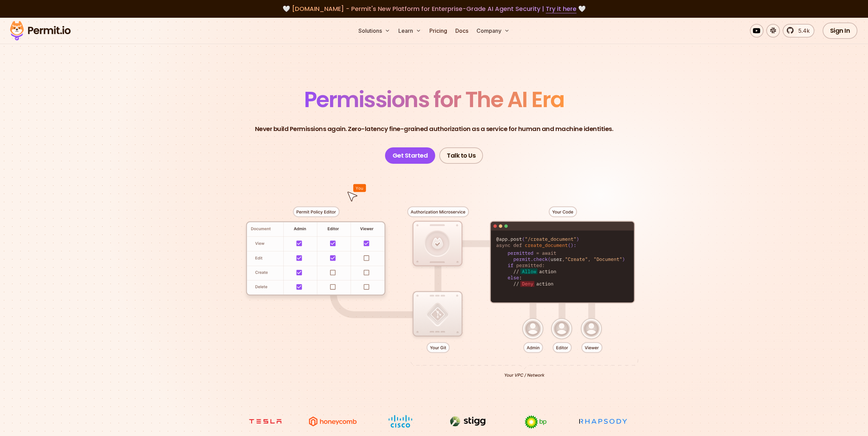 The width and height of the screenshot is (868, 436). I want to click on a: Docs, so click(462, 31).